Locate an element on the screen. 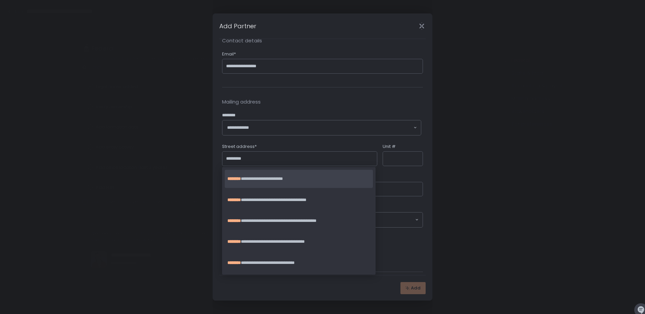  div: Search for option is located at coordinates (321, 128).